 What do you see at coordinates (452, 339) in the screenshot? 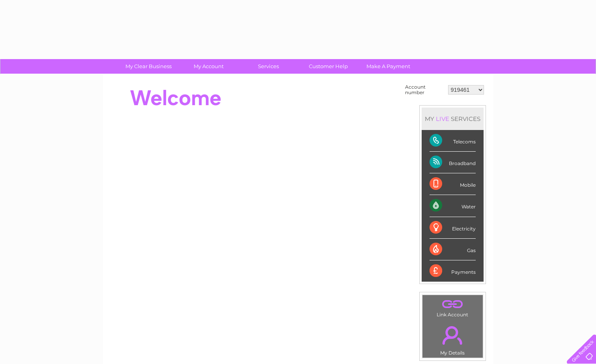
I see `td: My Details` at bounding box center [452, 339].